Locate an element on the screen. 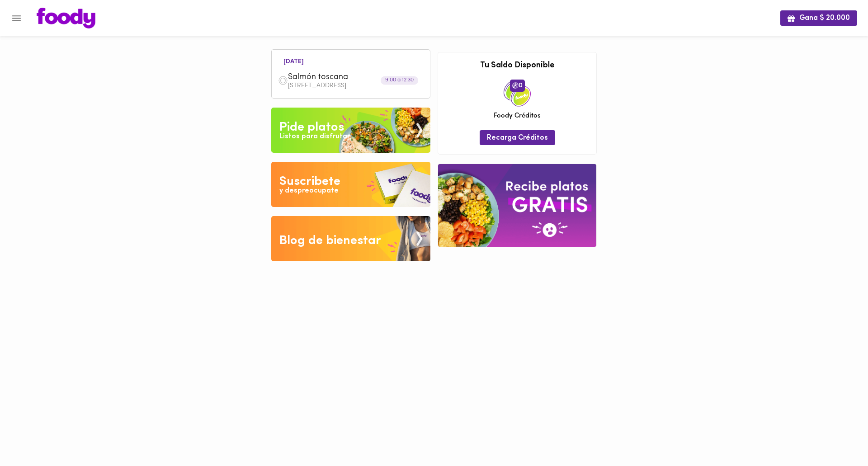 The height and width of the screenshot is (466, 868). h3: Tu Saldo Disponible is located at coordinates (517, 66).